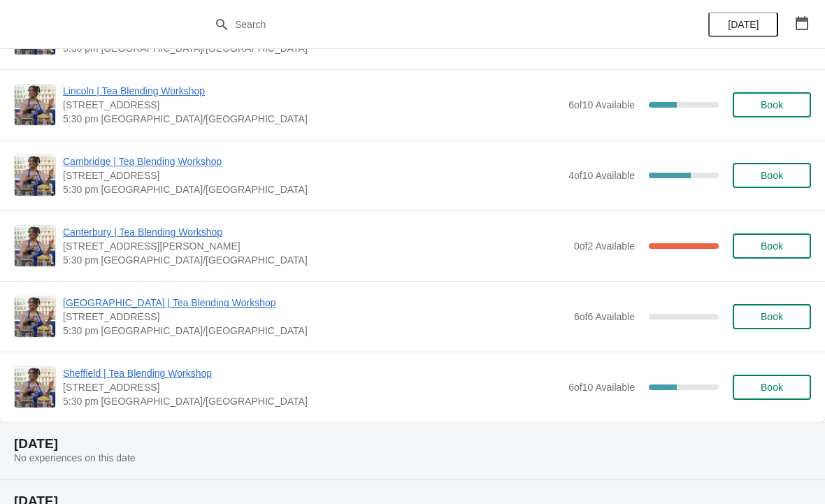 This screenshot has width=825, height=504. I want to click on span: Cambridge | Tea Blending Workshop, so click(312, 162).